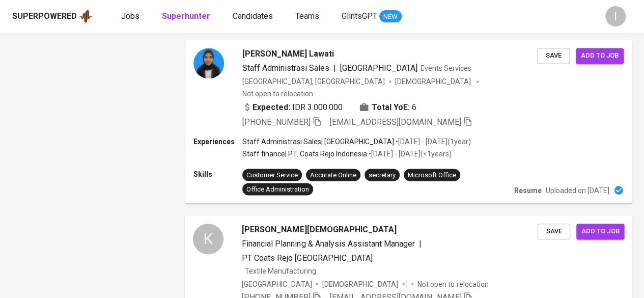 The image size is (644, 298). I want to click on p: Resume, so click(528, 190).